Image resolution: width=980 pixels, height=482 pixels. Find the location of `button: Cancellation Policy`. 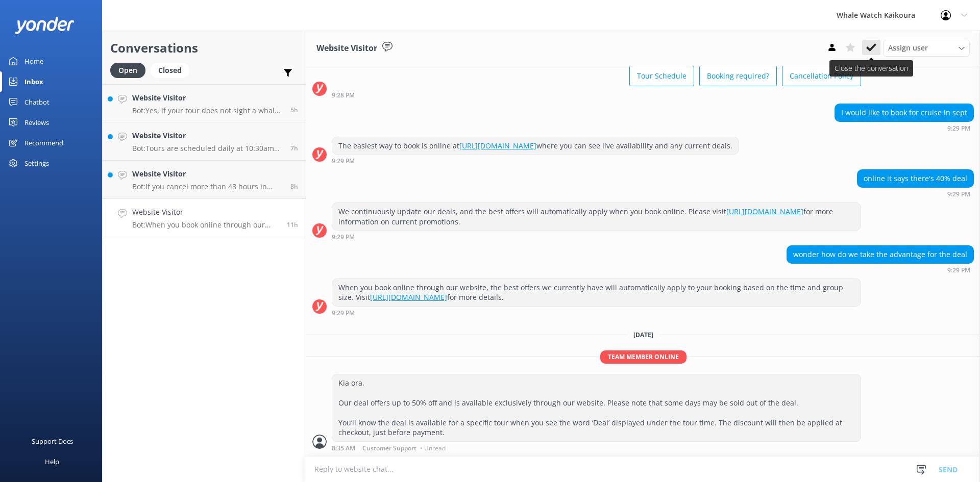

button: Cancellation Policy is located at coordinates (821, 76).